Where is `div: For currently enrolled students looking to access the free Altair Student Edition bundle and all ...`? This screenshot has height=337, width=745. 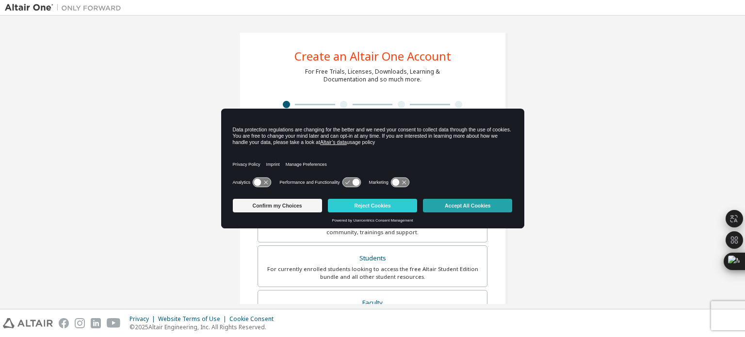
div: For currently enrolled students looking to access the free Altair Student Edition bundle and all ... is located at coordinates (372, 273).